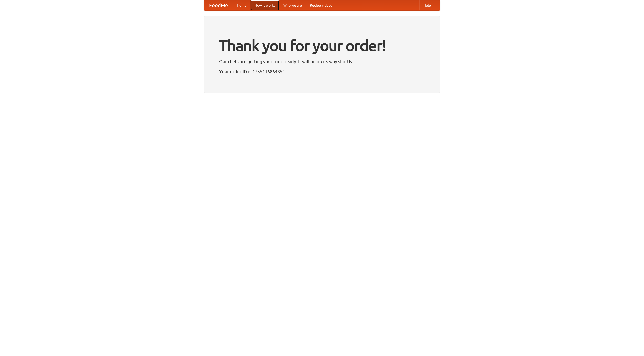 The width and height of the screenshot is (644, 356). What do you see at coordinates (322, 46) in the screenshot?
I see `h1: Thank you for your order!` at bounding box center [322, 46].